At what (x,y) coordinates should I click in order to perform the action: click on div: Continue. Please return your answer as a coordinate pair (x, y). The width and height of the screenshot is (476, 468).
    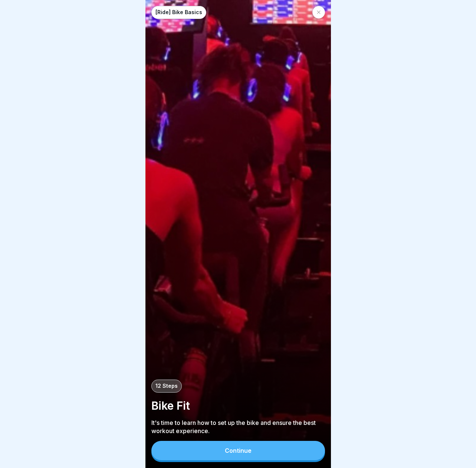
    Looking at the image, I should click on (238, 451).